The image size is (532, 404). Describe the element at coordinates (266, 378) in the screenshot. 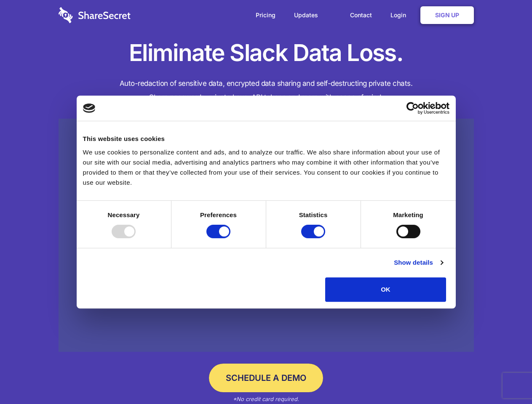

I see `a: Schedule a Demo` at that location.